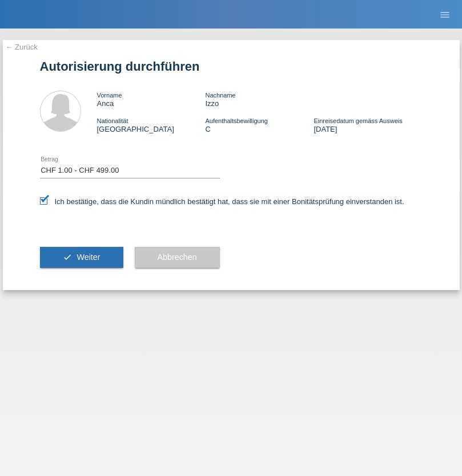  What do you see at coordinates (445, 15) in the screenshot?
I see `i: menu` at bounding box center [445, 15].